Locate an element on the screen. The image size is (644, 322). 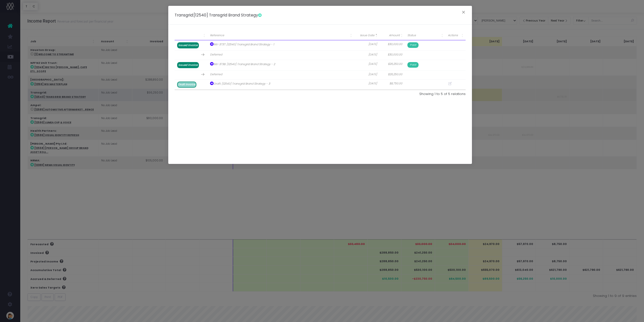
span: Amount is located at coordinates (394, 35).